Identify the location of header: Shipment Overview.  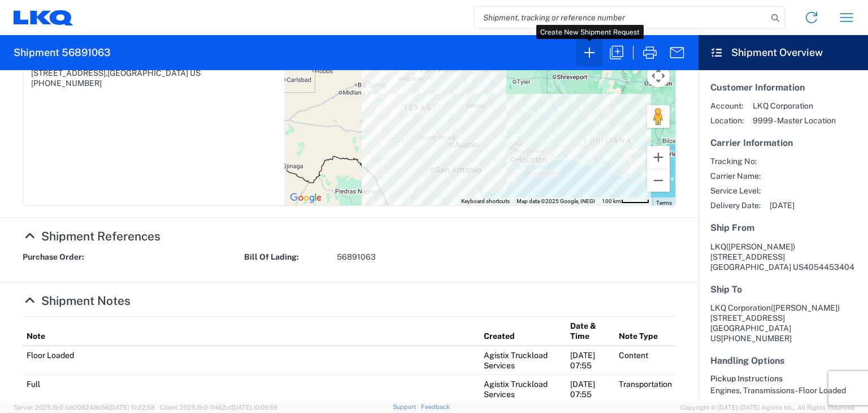
(783, 53).